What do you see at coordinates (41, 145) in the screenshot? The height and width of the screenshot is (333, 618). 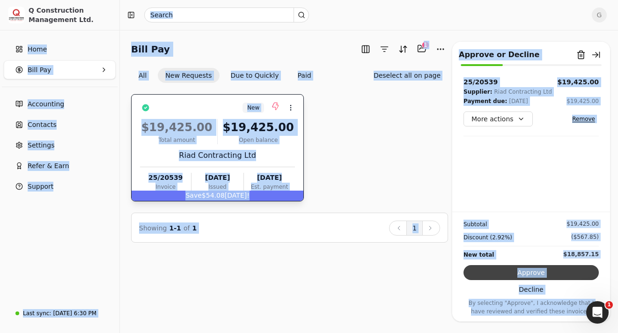 I see `span: Settings` at bounding box center [41, 145].